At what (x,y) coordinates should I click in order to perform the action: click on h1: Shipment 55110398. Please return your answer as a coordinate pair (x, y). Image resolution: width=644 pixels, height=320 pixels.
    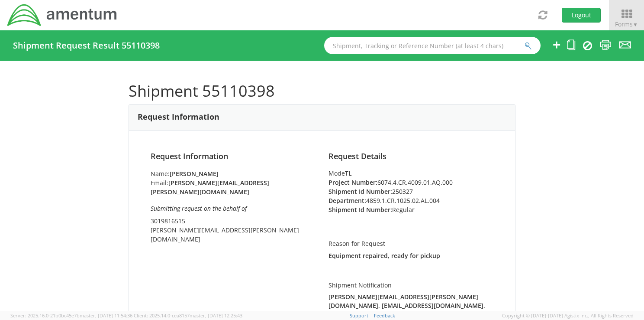
    Looking at the image, I should click on (322, 91).